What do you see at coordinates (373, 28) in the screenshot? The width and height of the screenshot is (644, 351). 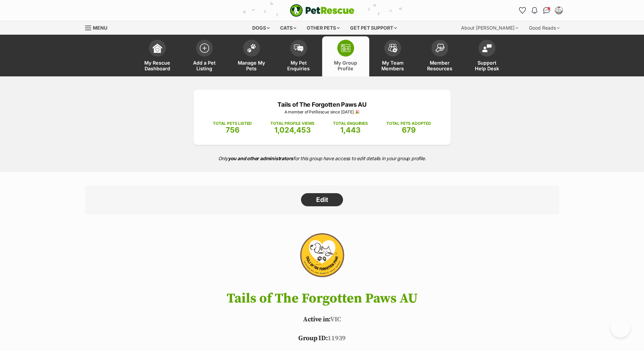 I see `div: Get pet support` at bounding box center [373, 28].